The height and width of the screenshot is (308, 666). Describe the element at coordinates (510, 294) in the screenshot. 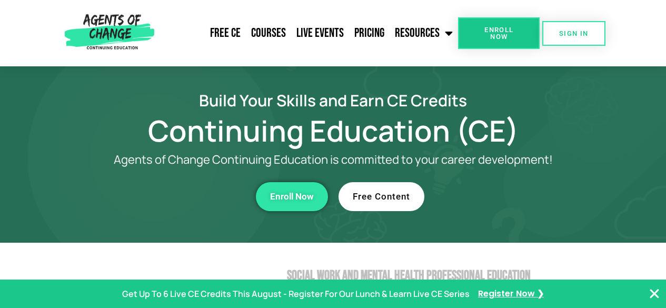

I see `a: Register Now ❯` at that location.